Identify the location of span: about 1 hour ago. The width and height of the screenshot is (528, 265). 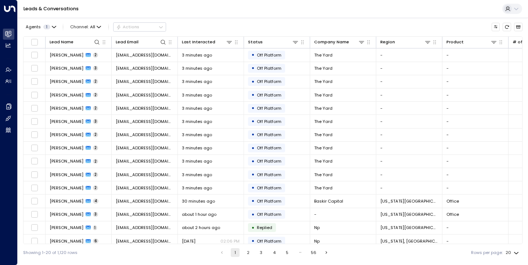
(199, 214).